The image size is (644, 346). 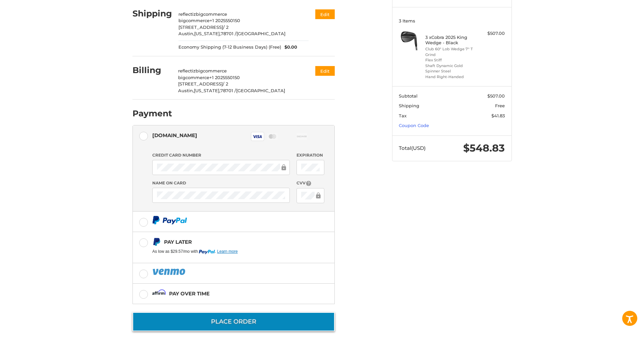 I want to click on label: Credit Card Number, so click(x=221, y=155).